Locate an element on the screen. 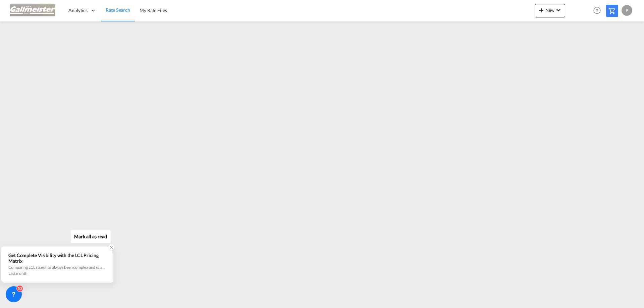 Image resolution: width=644 pixels, height=308 pixels. div: Help is located at coordinates (599, 11).